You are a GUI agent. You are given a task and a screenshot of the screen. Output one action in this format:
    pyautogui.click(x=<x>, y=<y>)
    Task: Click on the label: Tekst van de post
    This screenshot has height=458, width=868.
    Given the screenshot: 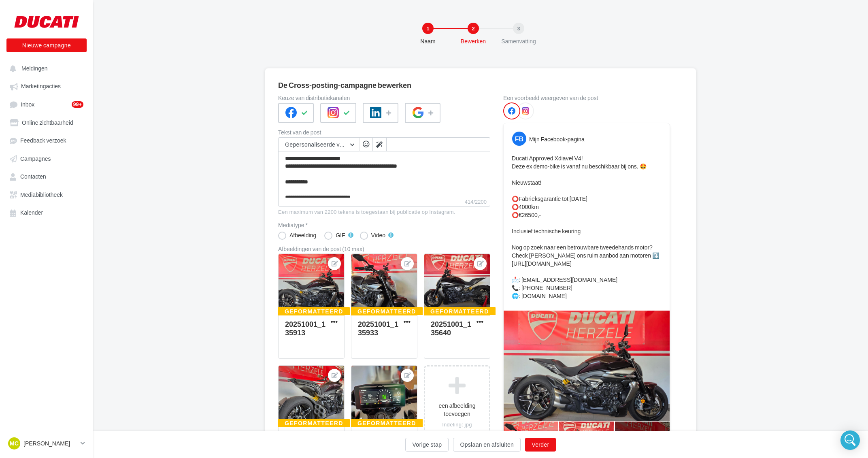 What is the action you would take?
    pyautogui.click(x=384, y=132)
    